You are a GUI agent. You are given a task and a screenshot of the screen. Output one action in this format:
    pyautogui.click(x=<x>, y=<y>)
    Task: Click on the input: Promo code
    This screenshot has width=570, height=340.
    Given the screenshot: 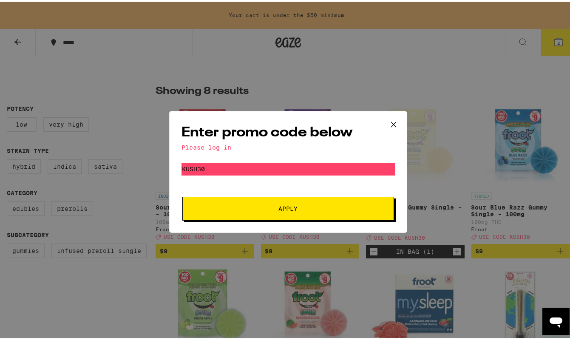 What is the action you would take?
    pyautogui.click(x=288, y=167)
    